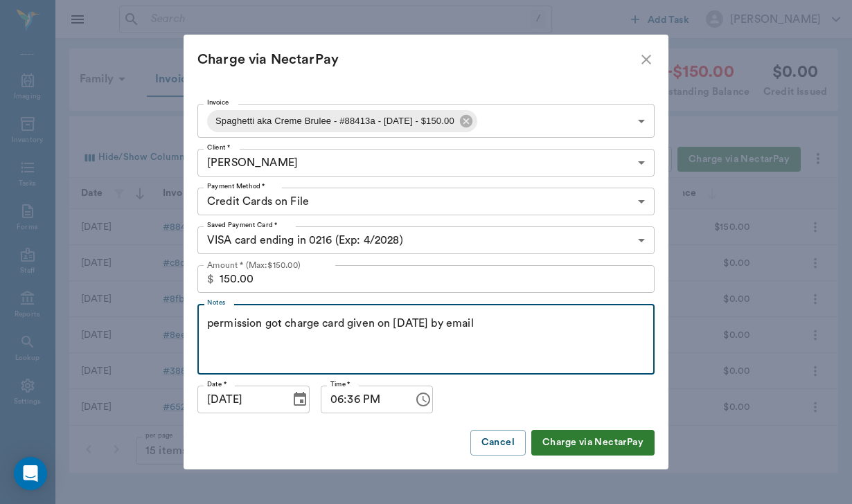 This screenshot has height=504, width=852. Describe the element at coordinates (239, 400) in the screenshot. I see `input: MM/DD/YYYY` at that location.